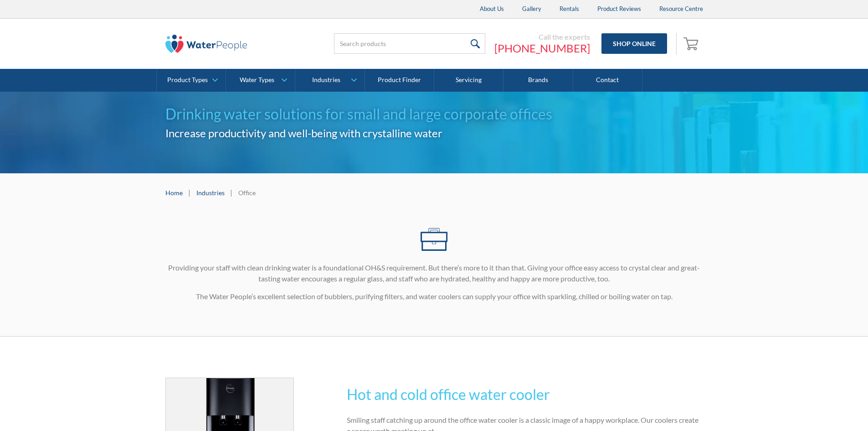 Image resolution: width=868 pixels, height=431 pixels. What do you see at coordinates (692, 44) in the screenshot?
I see `a: Open empty cart` at bounding box center [692, 44].